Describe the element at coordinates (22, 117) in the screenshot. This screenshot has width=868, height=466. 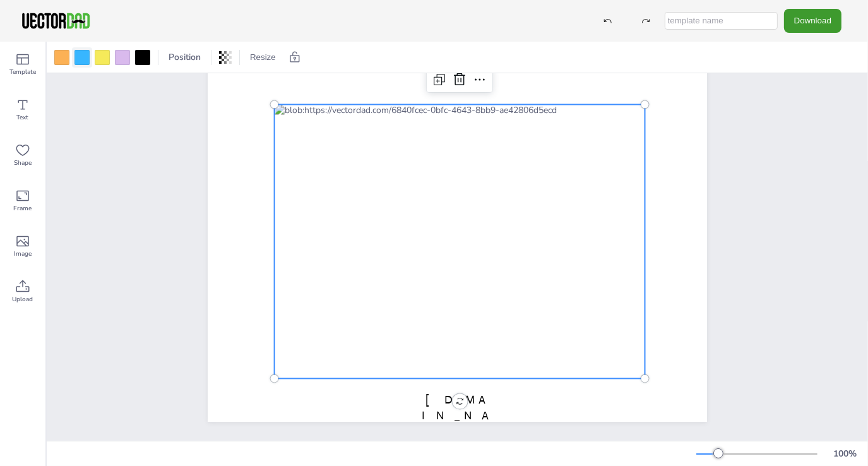
I see `span: Text` at that location.